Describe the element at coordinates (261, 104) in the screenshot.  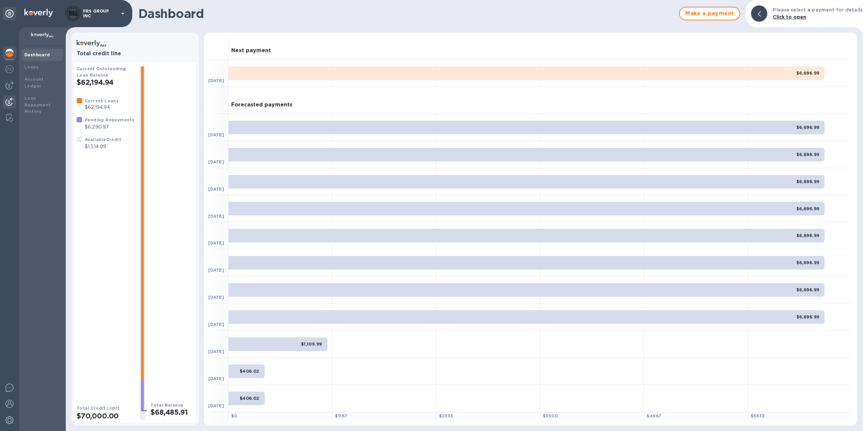
I see `h3: Forecasted payments` at that location.